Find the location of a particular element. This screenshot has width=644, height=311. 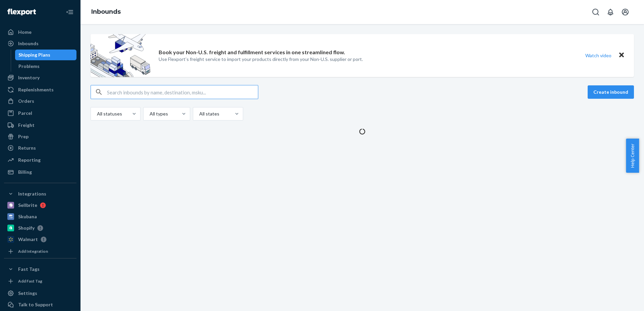

div: Billing is located at coordinates (25, 172).